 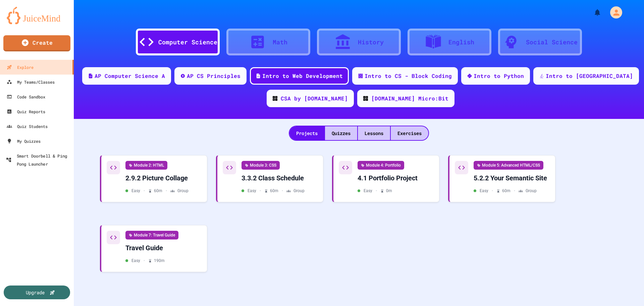 What do you see at coordinates (280, 177) in the screenshot?
I see `div: 3.3.2 Class Schedule` at bounding box center [280, 177].